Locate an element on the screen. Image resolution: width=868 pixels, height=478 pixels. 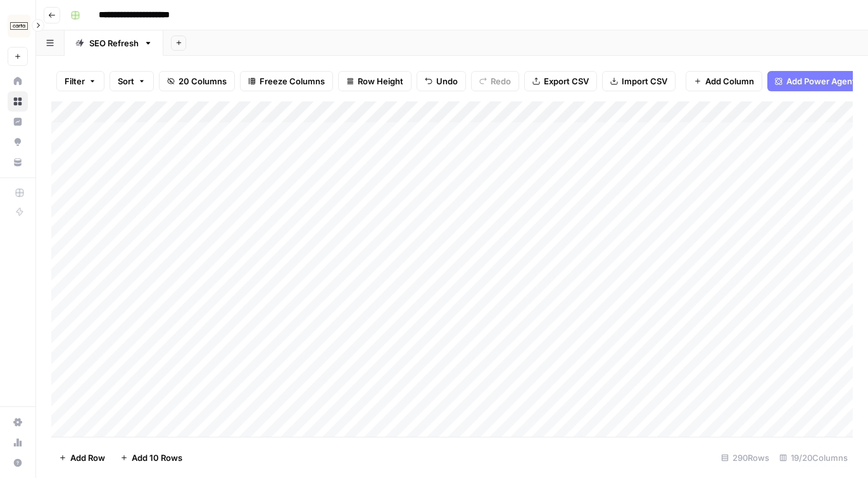
button: Add 10 Rows is located at coordinates (151, 457).